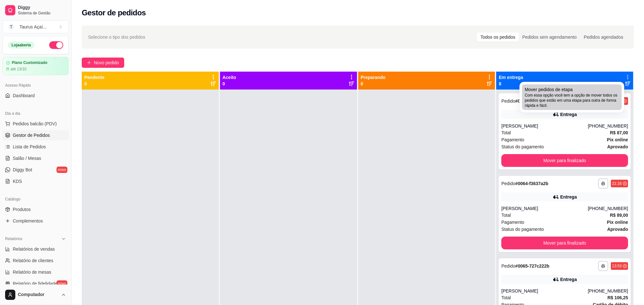 The width and height of the screenshot is (644, 305). Describe the element at coordinates (619, 215) in the screenshot. I see `strong: R$ 89,00` at that location.